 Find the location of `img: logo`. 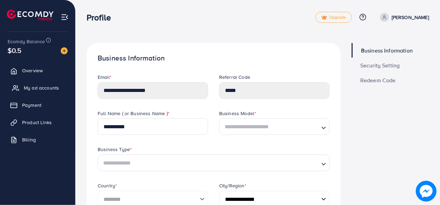

img: logo is located at coordinates (30, 15).